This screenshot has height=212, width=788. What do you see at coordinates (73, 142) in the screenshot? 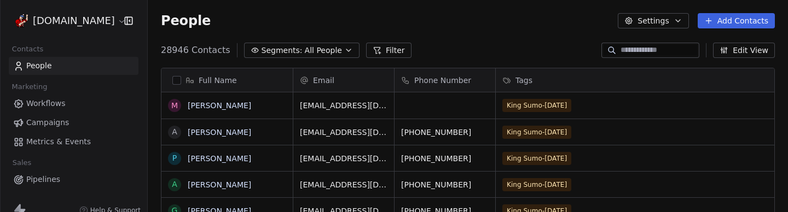
I see `a: Metrics & Events` at bounding box center [73, 142].